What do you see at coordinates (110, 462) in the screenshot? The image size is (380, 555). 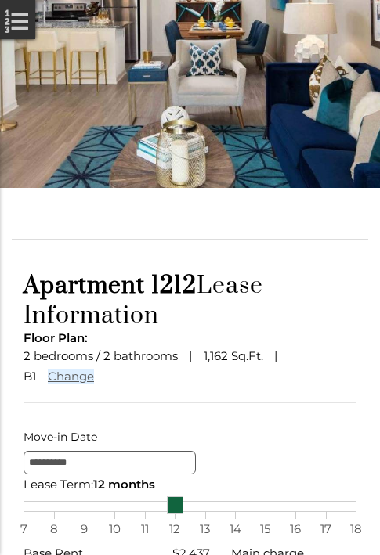 I see `input: Move-in Date edit selected 10/12/2025` at bounding box center [110, 462].